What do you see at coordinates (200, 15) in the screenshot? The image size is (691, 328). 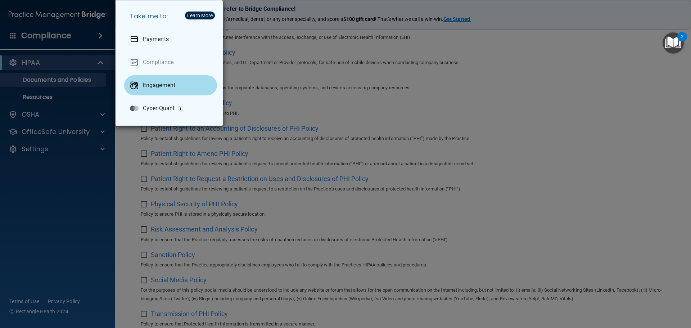 I see `div: Learn More` at bounding box center [200, 15].